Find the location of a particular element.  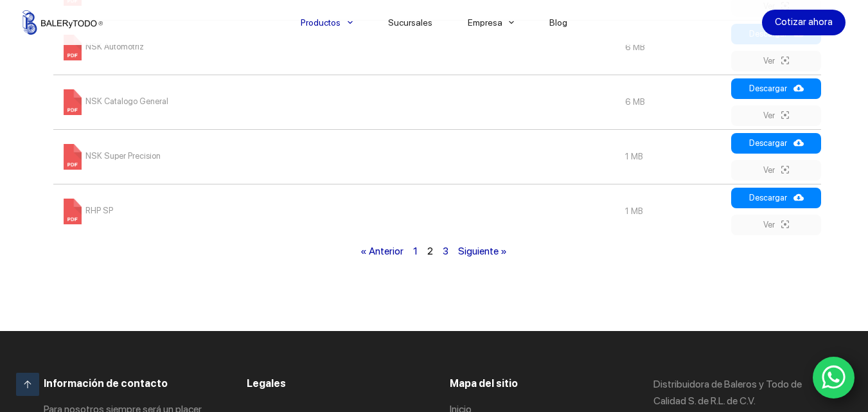

h3: Información de contacto is located at coordinates (129, 384).